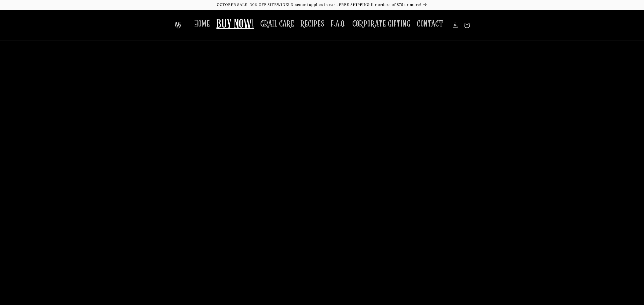 This screenshot has width=644, height=305. Describe the element at coordinates (381, 24) in the screenshot. I see `a: CORPORATE GIFTING` at that location.